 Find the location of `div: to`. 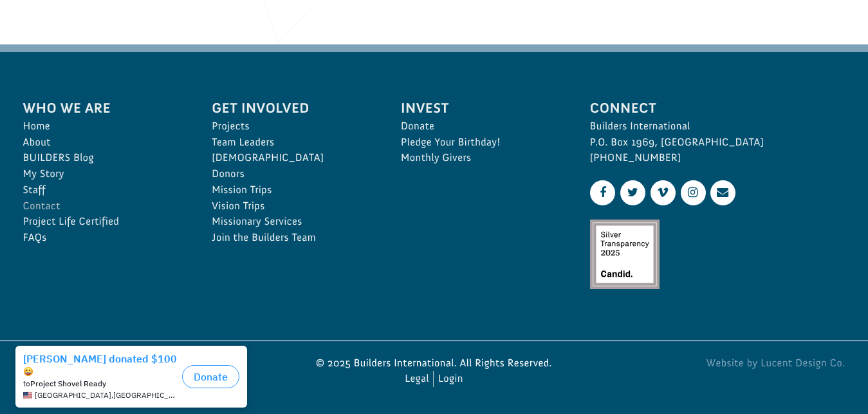

div: to is located at coordinates (100, 44).